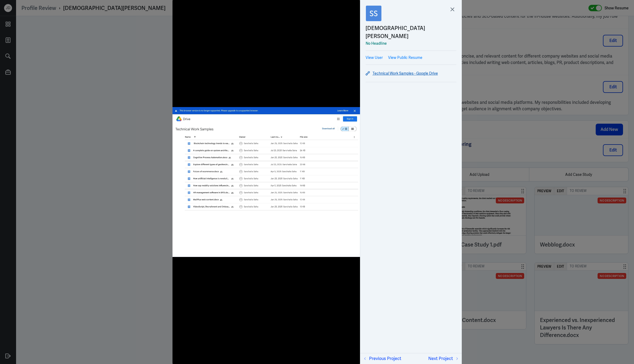 This screenshot has height=364, width=634. I want to click on button: Previous Project, so click(382, 359).